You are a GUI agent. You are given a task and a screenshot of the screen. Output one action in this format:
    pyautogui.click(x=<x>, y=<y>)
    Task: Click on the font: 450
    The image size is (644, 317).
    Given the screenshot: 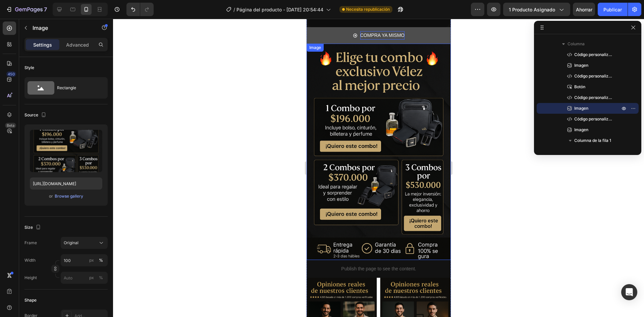 What is the action you would take?
    pyautogui.click(x=11, y=74)
    